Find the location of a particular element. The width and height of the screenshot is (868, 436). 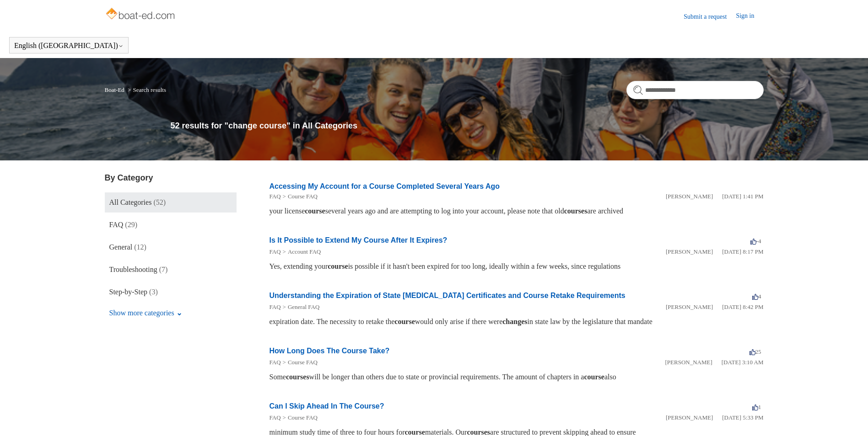

a: How Long Does The Course Take? is located at coordinates (330, 351).